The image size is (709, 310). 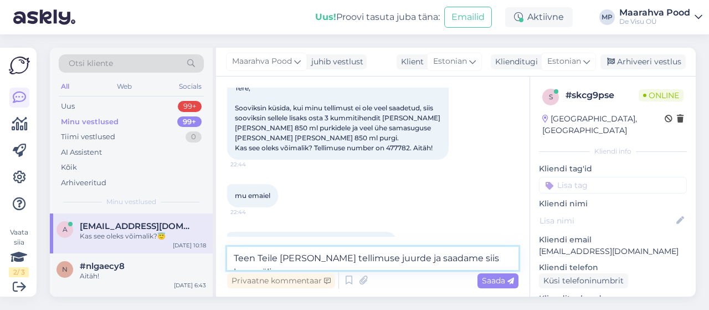 I want to click on p: Kliendi telefon, so click(x=613, y=267).